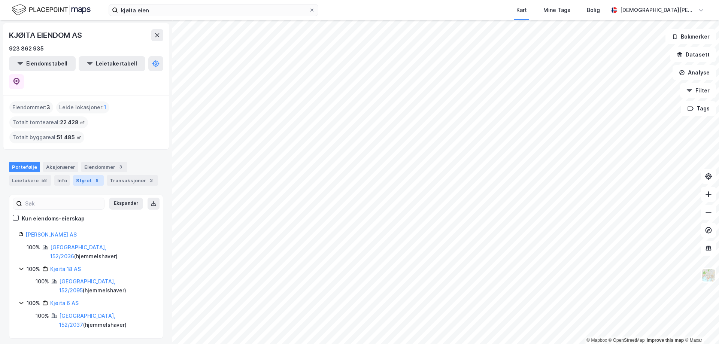  I want to click on button: Eiendomstabell, so click(42, 64).